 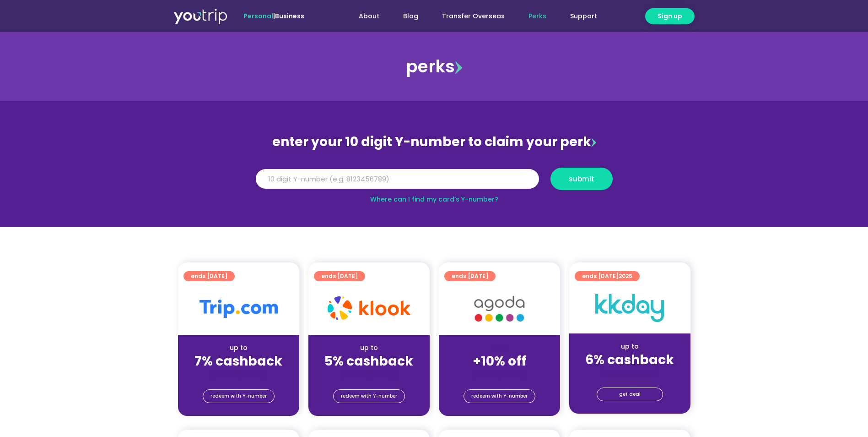 I want to click on form: Y Number, so click(x=434, y=182).